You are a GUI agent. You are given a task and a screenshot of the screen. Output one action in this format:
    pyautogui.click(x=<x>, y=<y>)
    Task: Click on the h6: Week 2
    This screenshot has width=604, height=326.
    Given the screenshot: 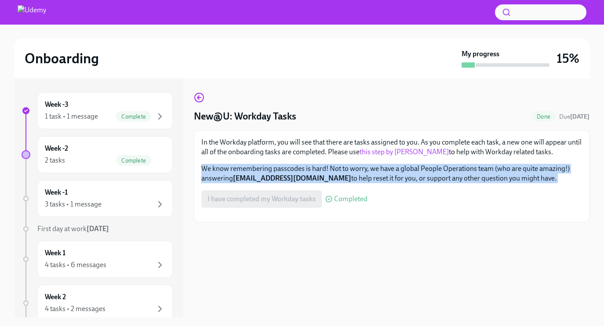 What is the action you would take?
    pyautogui.click(x=55, y=297)
    